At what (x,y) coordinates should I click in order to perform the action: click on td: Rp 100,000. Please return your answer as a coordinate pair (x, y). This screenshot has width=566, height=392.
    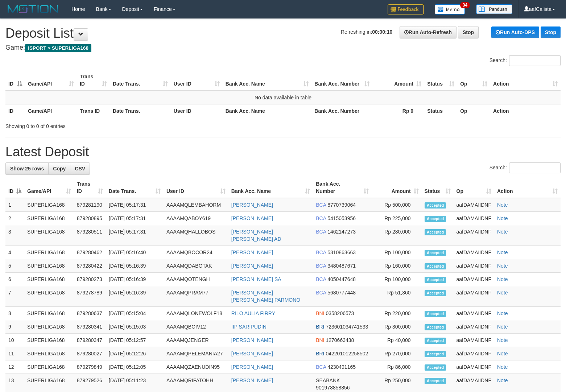
    Looking at the image, I should click on (397, 252).